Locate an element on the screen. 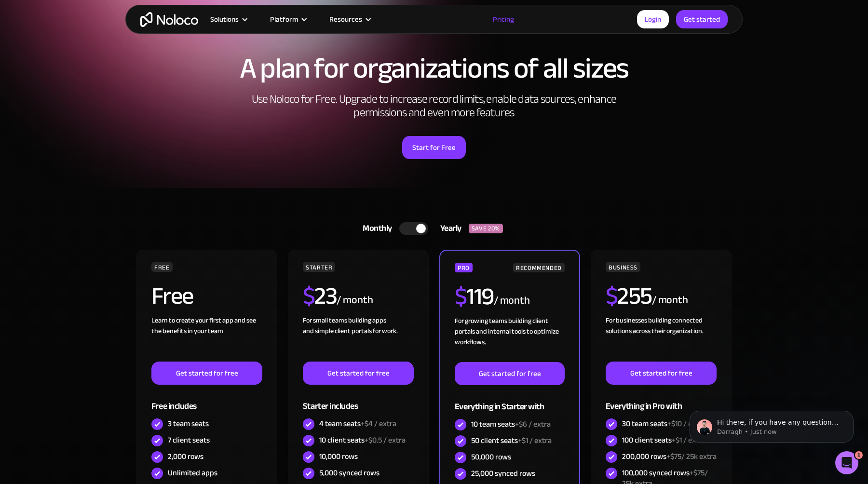  h2: Free is located at coordinates (172, 296).